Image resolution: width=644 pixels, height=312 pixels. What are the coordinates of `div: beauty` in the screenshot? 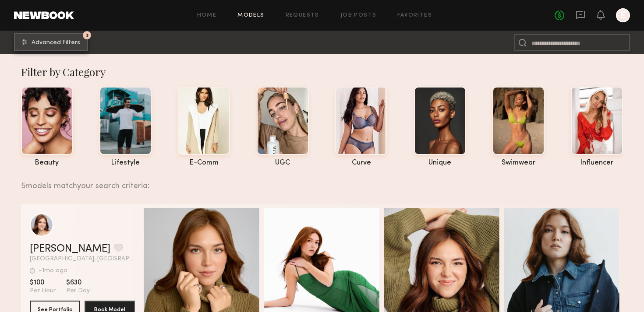 It's located at (47, 163).